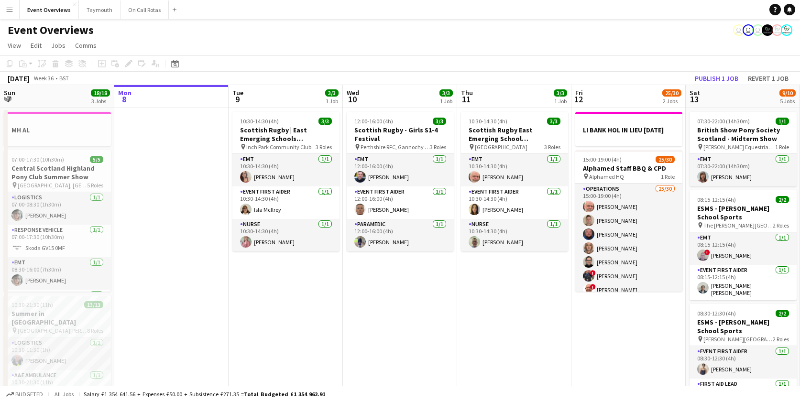  What do you see at coordinates (515, 134) in the screenshot?
I see `h3: Scottish Rugby East Emerging School Championships | Meggetland` at bounding box center [515, 134].